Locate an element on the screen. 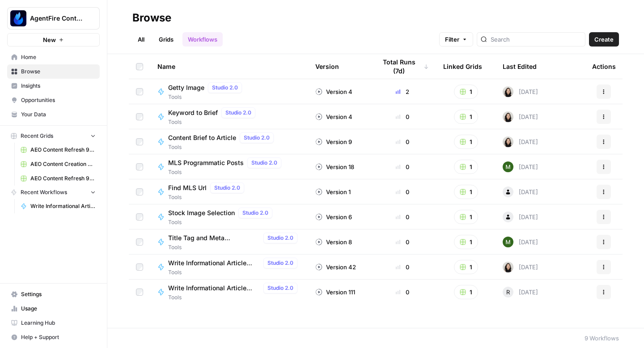 The width and height of the screenshot is (644, 348). a: Insights is located at coordinates (53, 86).